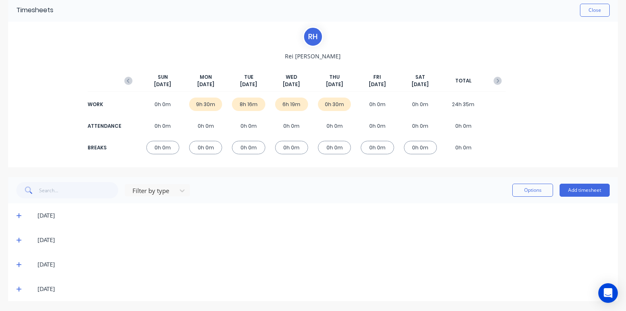 This screenshot has width=626, height=311. I want to click on div: WORK, so click(104, 104).